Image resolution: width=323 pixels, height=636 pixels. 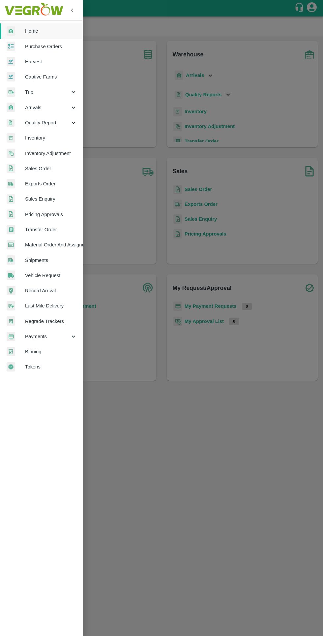 I want to click on span: Record Arrival, so click(x=51, y=291).